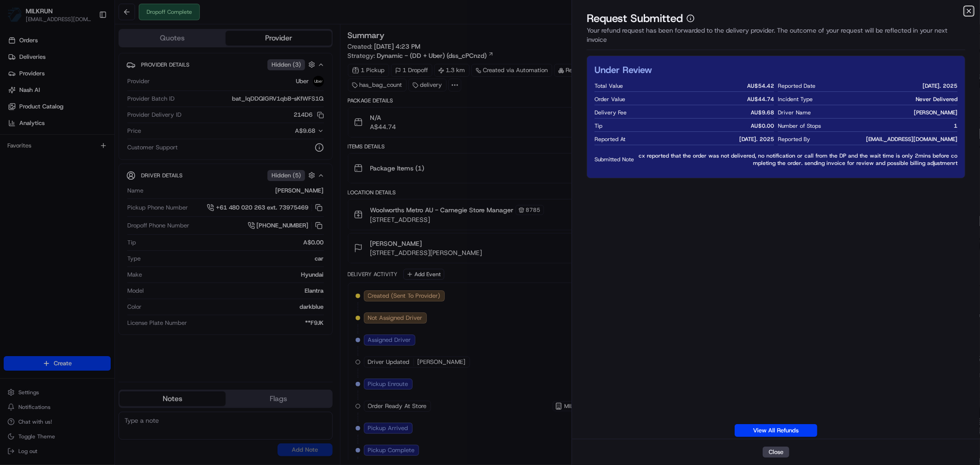 This screenshot has width=980, height=465. What do you see at coordinates (598, 126) in the screenshot?
I see `span: Tip` at bounding box center [598, 126].